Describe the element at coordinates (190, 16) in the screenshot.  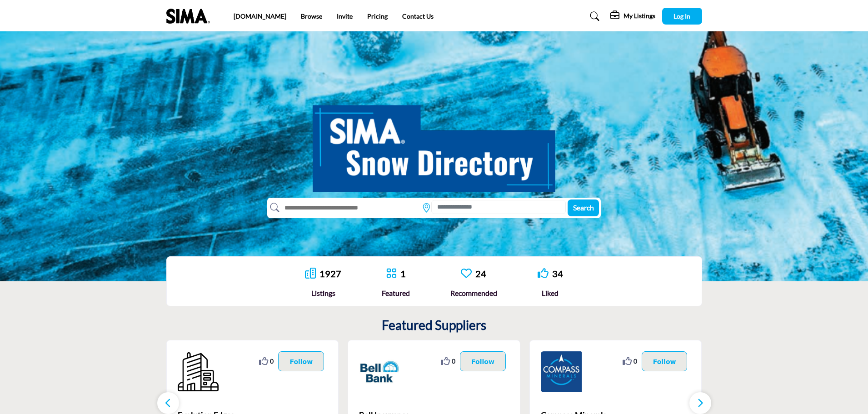
I see `img: Site Logo` at that location.